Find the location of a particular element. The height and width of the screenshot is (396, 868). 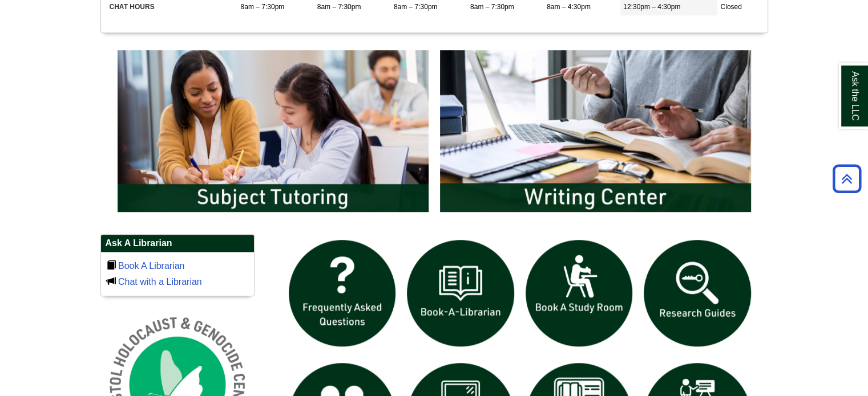

img: Subject Tutoring Information is located at coordinates (272, 131).